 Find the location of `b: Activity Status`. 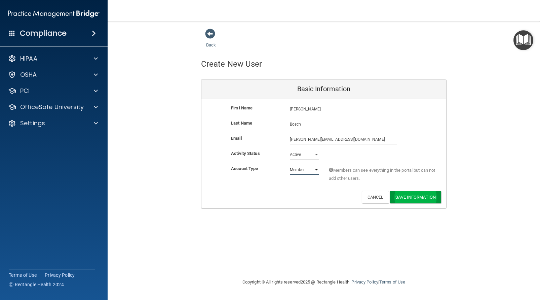

b: Activity Status is located at coordinates (245, 153).